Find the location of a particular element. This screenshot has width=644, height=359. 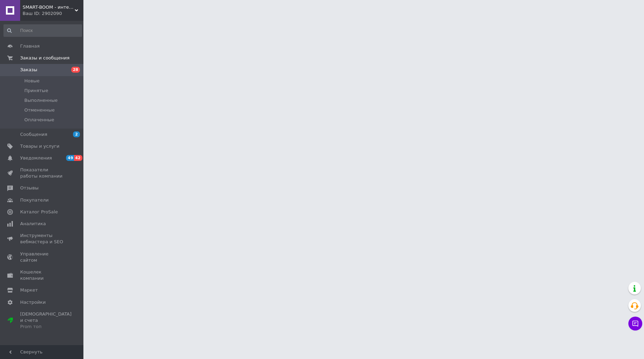

span: Сообщения is located at coordinates (34, 134).